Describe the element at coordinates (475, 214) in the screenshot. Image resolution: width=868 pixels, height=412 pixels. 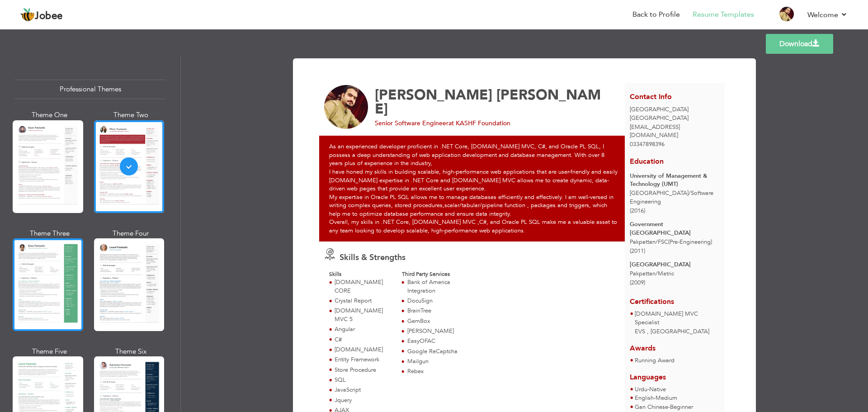
I see `p: My expertise in Oracle PL SQL allows me to manage databases efficiently and effectively. I am wel...` at that location.